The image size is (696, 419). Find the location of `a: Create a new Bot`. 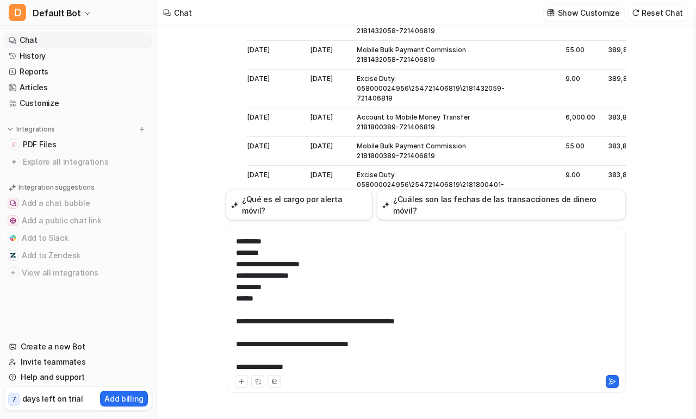

a: Create a new Bot is located at coordinates (78, 347).